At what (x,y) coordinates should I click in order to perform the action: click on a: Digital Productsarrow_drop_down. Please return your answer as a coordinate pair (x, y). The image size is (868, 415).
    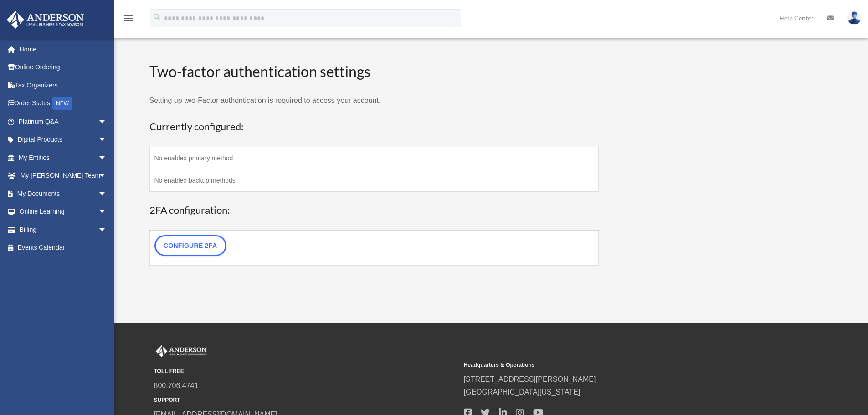
    Looking at the image, I should click on (64, 140).